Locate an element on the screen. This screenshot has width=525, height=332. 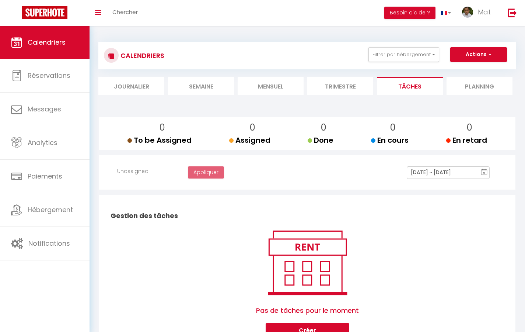
h2: Gestion des tâches is located at coordinates (307, 216).